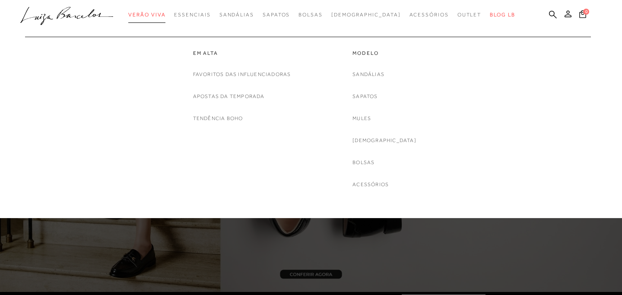 This screenshot has height=295, width=622. What do you see at coordinates (276, 15) in the screenshot?
I see `span: Sapatos` at bounding box center [276, 15].